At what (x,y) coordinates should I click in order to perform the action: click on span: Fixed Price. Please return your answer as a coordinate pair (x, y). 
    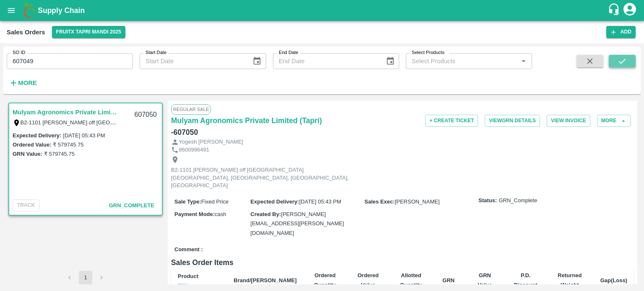
    Looking at the image, I should click on (215, 201).